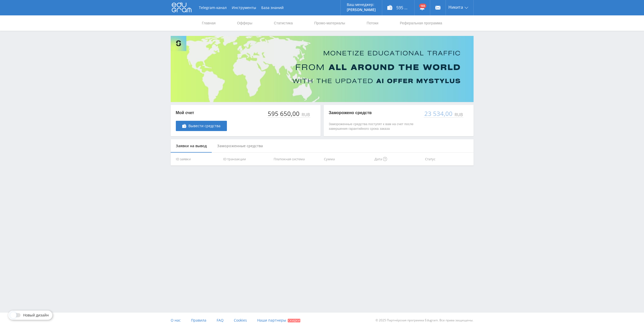 This screenshot has width=644, height=328. I want to click on span: FAQ, so click(220, 320).